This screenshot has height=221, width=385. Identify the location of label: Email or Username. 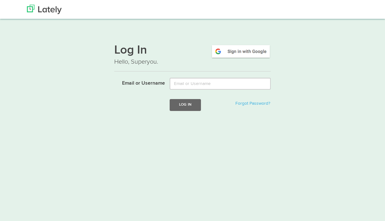
(137, 82).